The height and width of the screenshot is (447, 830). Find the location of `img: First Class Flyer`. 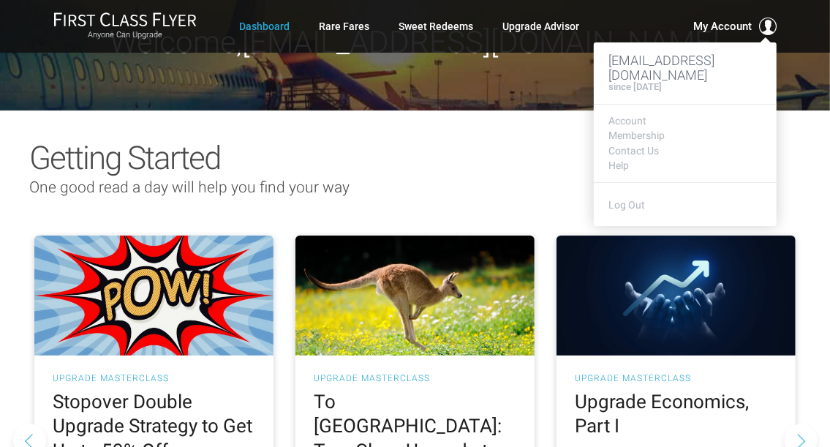

img: First Class Flyer is located at coordinates (125, 19).